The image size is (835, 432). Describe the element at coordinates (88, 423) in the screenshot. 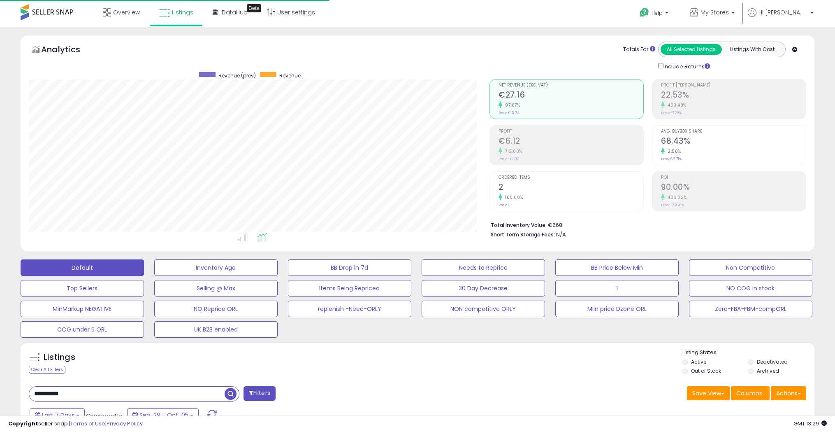

I see `a: Terms of Use` at that location.